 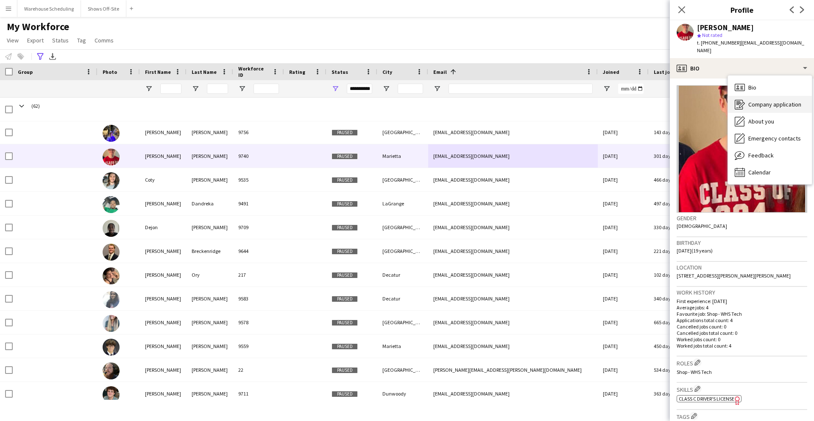 What do you see at coordinates (403, 346) in the screenshot?
I see `div: Marietta` at bounding box center [403, 346].